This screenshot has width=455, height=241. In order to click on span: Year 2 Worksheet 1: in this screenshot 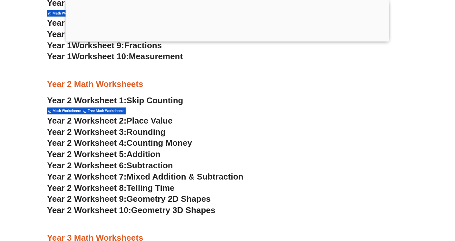, I will do `click(87, 101)`.